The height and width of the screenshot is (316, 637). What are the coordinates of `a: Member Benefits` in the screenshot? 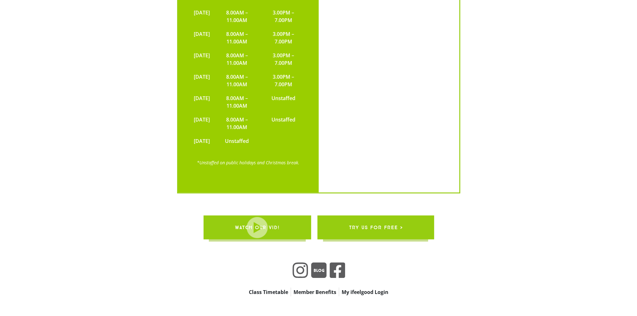 It's located at (315, 292).